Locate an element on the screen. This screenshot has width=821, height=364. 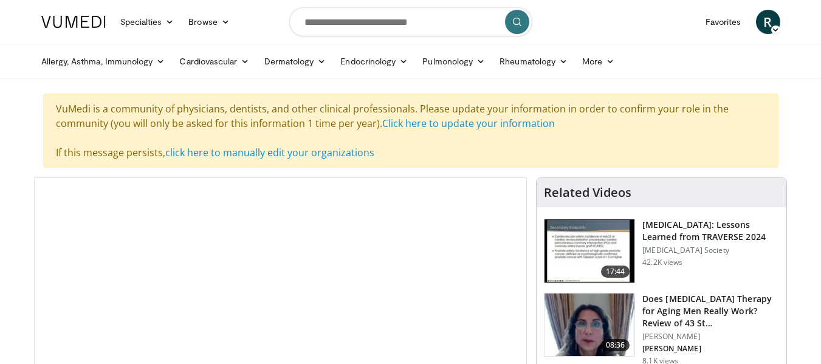
div: VuMedi is a community of physicians, dentists, and other clinical professionals. Please update yo... is located at coordinates (411, 131).